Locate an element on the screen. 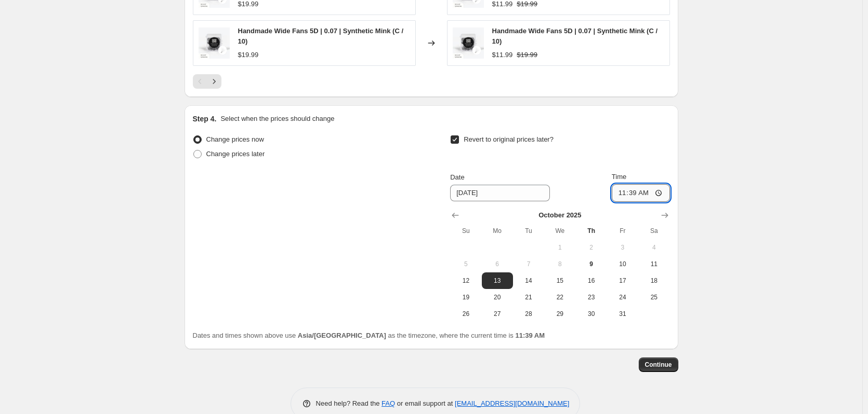 This screenshot has height=414, width=868. button: Tuesday October 7 2025 is located at coordinates (529, 264).